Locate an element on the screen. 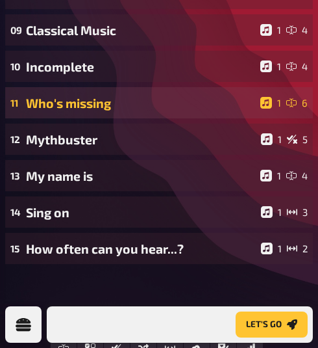 The image size is (318, 348). div: 5 is located at coordinates (297, 139).